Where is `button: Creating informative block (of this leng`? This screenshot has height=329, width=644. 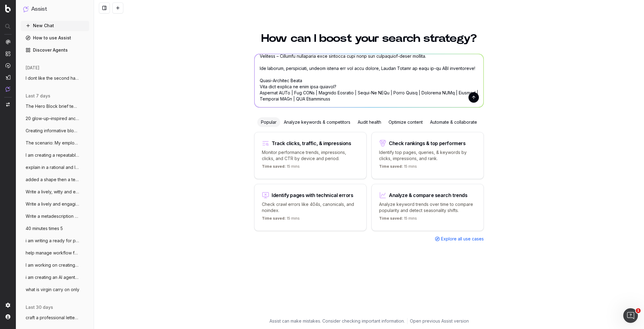 button: Creating informative block (of this leng is located at coordinates (55, 131).